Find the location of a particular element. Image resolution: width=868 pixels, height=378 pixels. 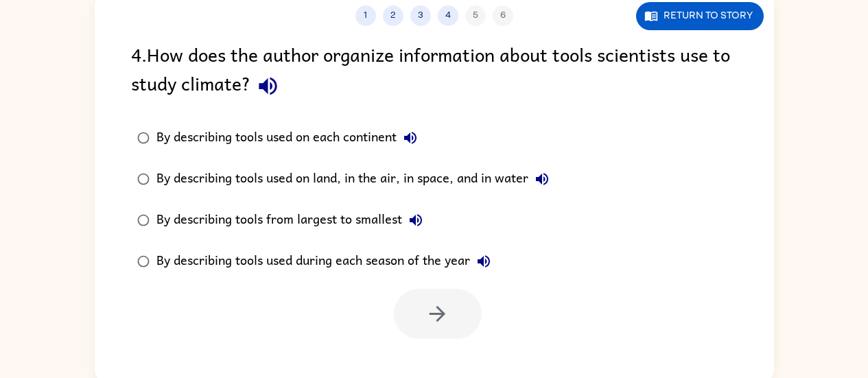

div: By describing tools used during each season of the year is located at coordinates (326, 261).